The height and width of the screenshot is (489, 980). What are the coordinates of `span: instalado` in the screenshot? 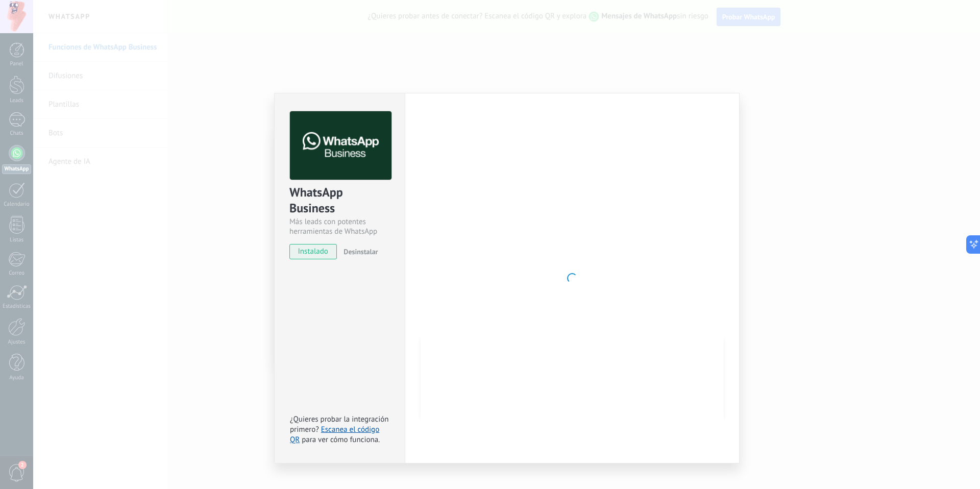 It's located at (313, 251).